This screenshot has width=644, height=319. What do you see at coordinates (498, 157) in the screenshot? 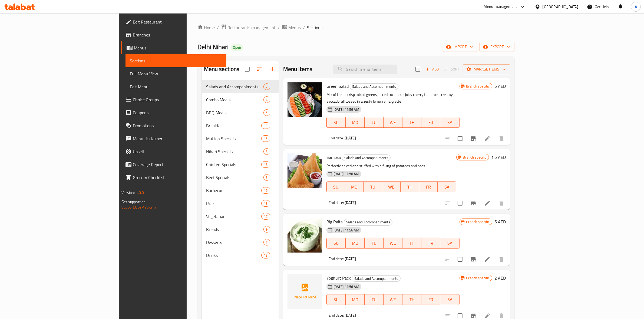
I see `h6: 1.5 AED` at bounding box center [498, 157].